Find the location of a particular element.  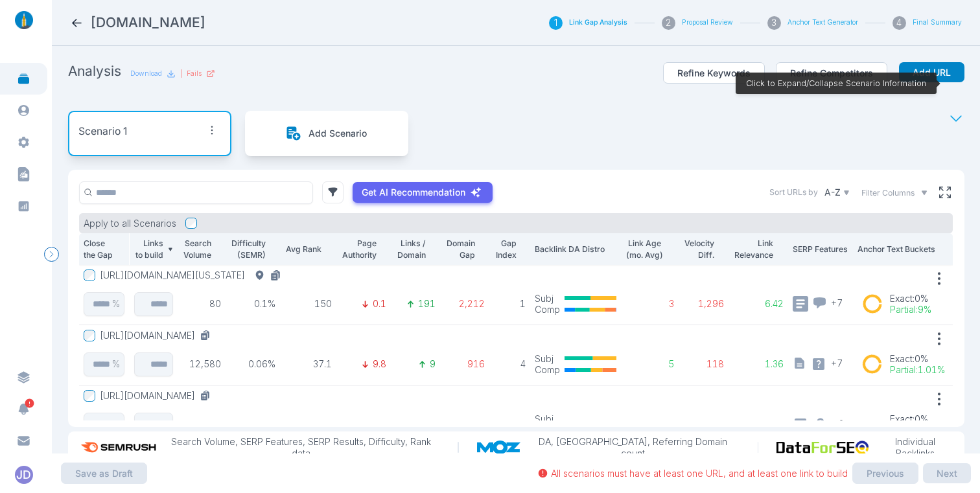

p: 0.06% is located at coordinates (253, 364).